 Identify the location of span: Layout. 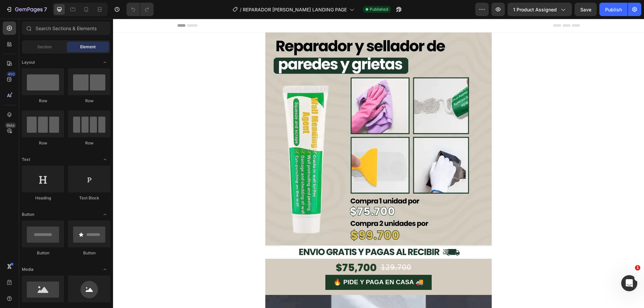
(28, 62).